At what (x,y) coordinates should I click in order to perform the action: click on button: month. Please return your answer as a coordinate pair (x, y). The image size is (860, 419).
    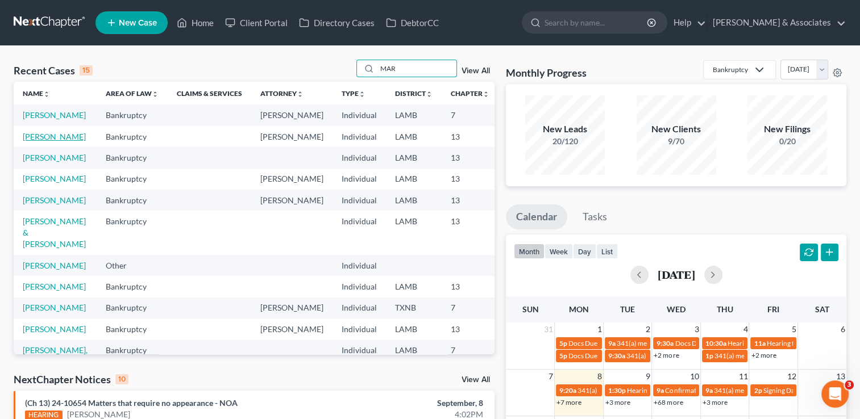
    Looking at the image, I should click on (529, 251).